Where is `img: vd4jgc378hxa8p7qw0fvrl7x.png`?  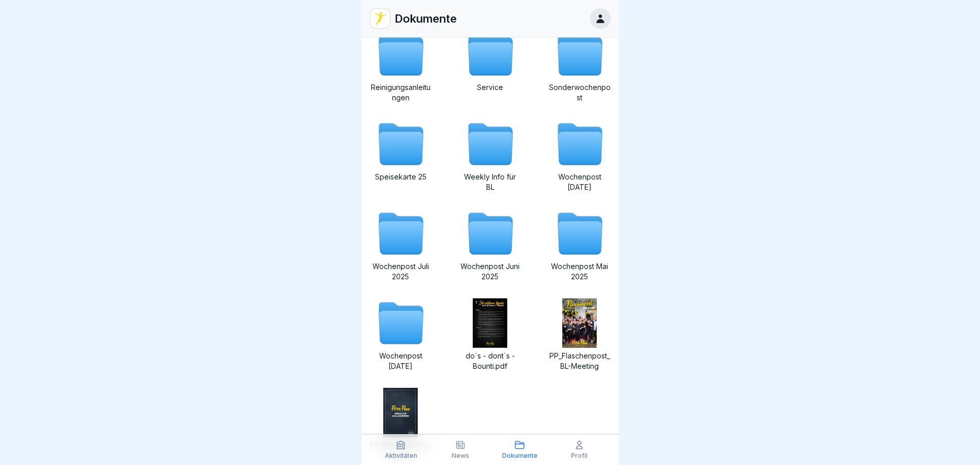 img: vd4jgc378hxa8p7qw0fvrl7x.png is located at coordinates (380, 19).